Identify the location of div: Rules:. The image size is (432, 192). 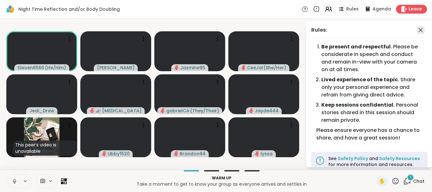
(319, 30).